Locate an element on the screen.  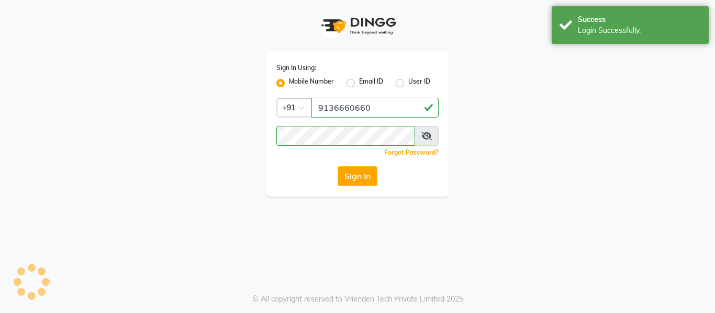
a: Forgot Password? is located at coordinates (411, 152).